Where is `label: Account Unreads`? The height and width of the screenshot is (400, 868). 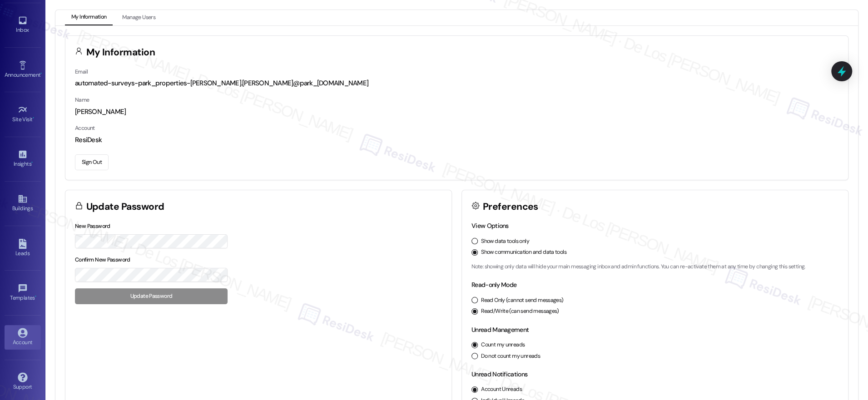 label: Account Unreads is located at coordinates (501, 389).